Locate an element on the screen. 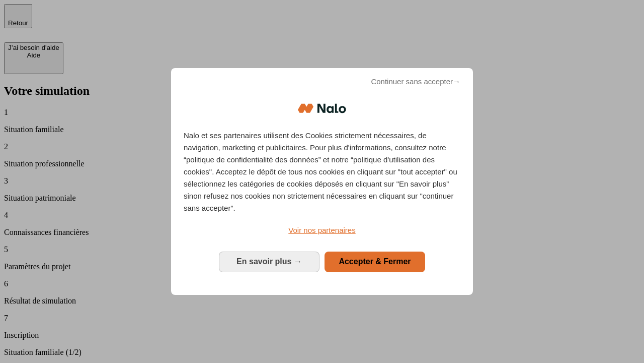  span: Continuer sans accepter→ is located at coordinates (416, 82).